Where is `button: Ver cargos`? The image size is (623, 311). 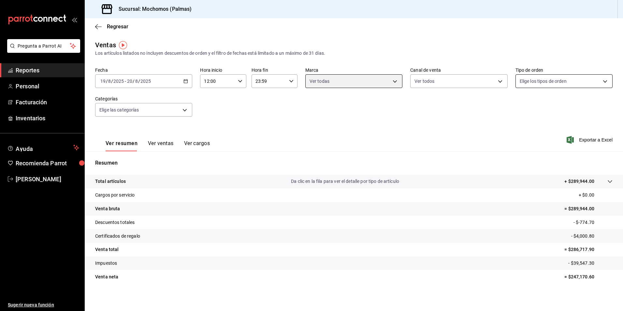
button: Ver cargos is located at coordinates (197, 146).